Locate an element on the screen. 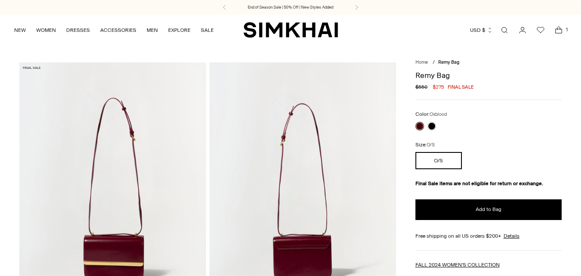 The image size is (581, 276). span: O/S is located at coordinates (431, 145).